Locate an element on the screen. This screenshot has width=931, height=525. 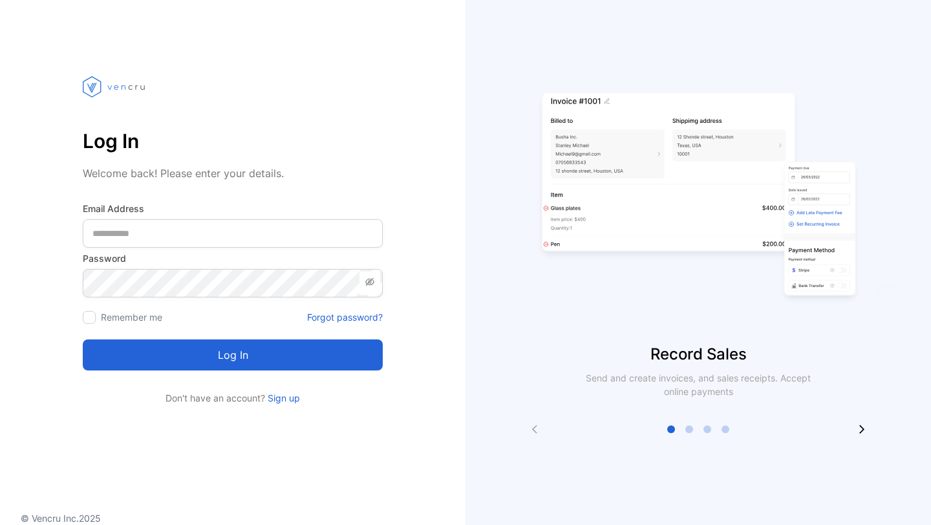
a: Forgot password? is located at coordinates (344, 317).